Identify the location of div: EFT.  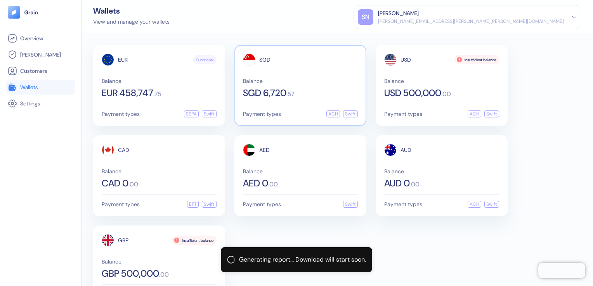
(193, 204).